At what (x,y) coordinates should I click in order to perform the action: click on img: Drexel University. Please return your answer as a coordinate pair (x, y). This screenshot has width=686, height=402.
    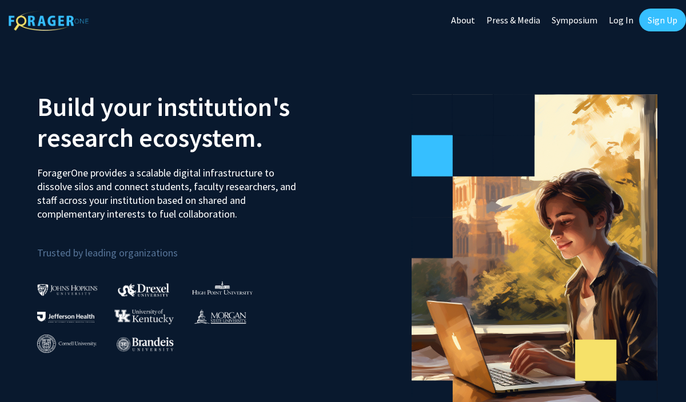
    Looking at the image, I should click on (143, 290).